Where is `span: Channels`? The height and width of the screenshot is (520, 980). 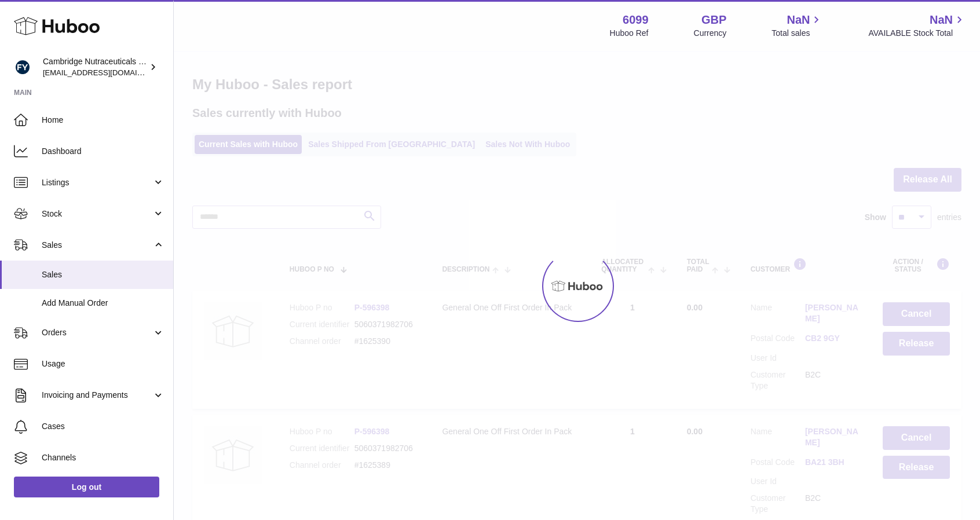 span: Channels is located at coordinates (103, 457).